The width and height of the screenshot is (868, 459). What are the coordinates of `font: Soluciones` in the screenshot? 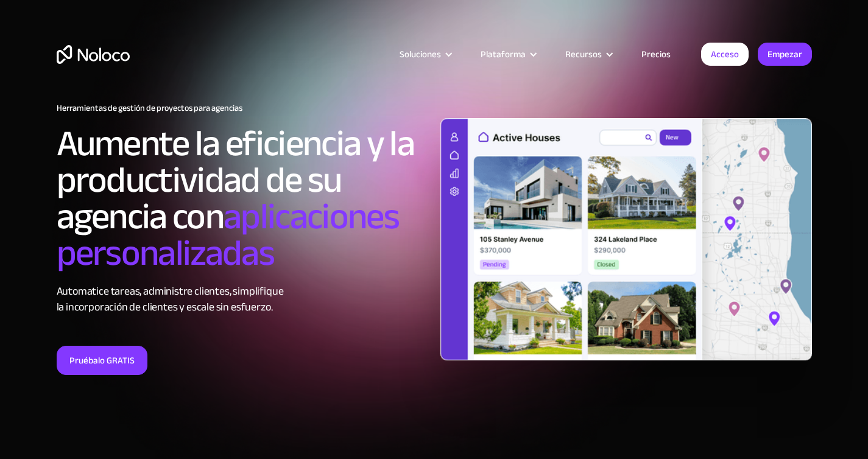 It's located at (420, 54).